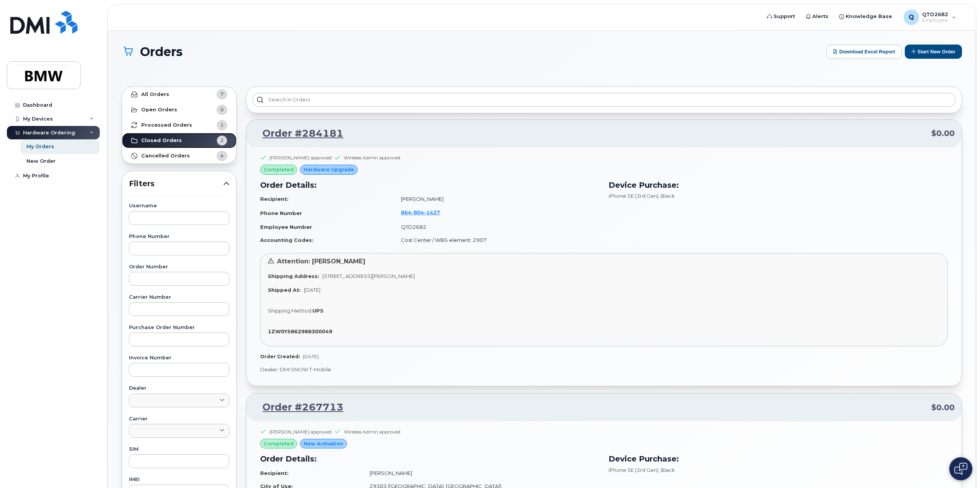 The image size is (980, 488). I want to click on a: Closed Orders2, so click(179, 141).